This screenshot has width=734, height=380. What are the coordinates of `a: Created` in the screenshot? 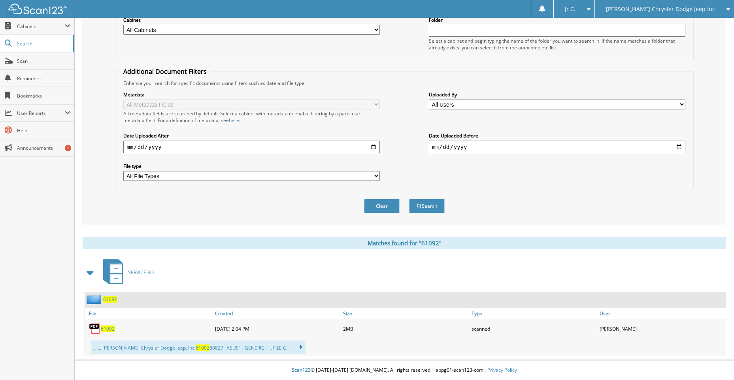 It's located at (277, 313).